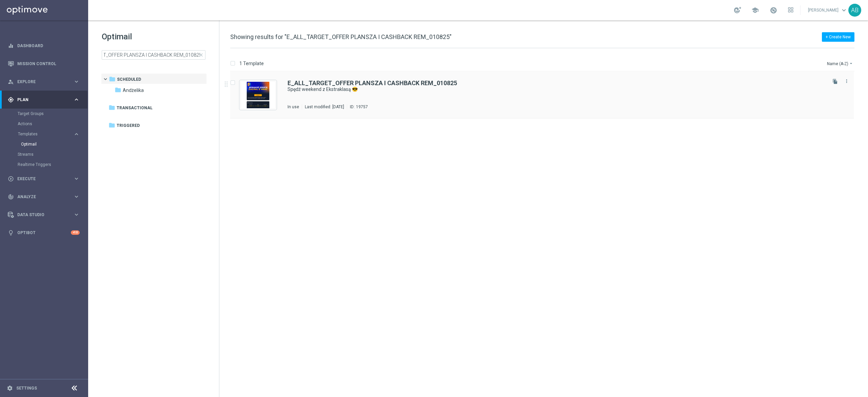 The width and height of the screenshot is (868, 397). I want to click on div: Explore, so click(41, 82).